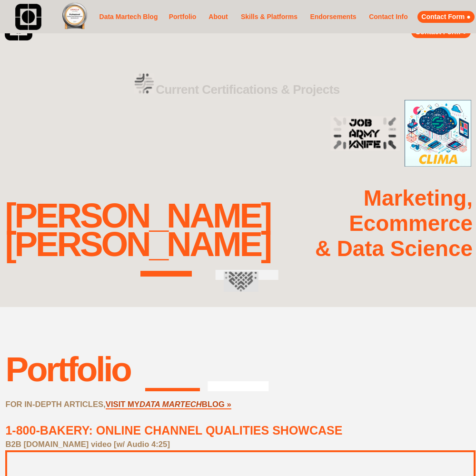 The width and height of the screenshot is (476, 476). What do you see at coordinates (388, 16) in the screenshot?
I see `a: Contact Info` at bounding box center [388, 16].